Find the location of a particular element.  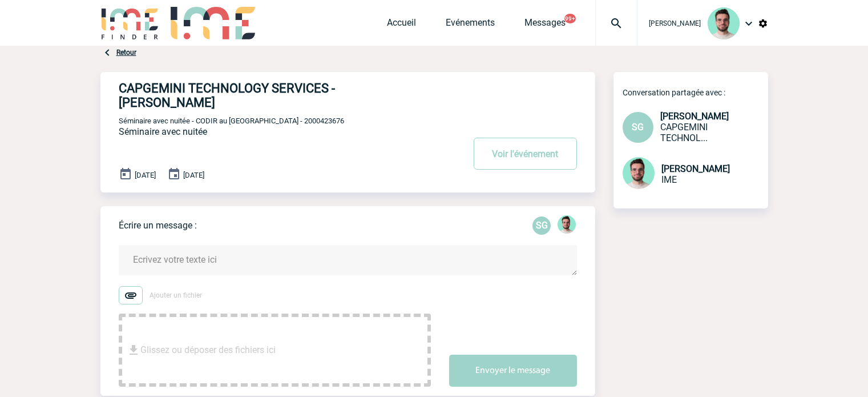

img: file_download.svg is located at coordinates (134, 350).